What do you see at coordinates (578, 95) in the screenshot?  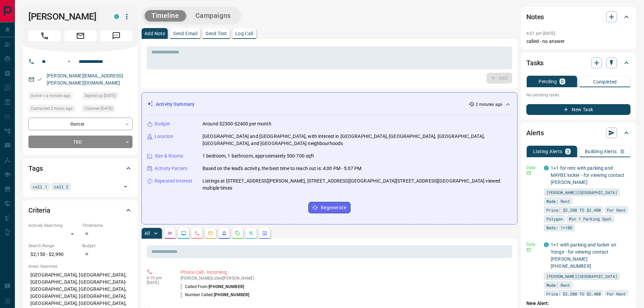 I see `p: No pending tasks` at bounding box center [578, 95].